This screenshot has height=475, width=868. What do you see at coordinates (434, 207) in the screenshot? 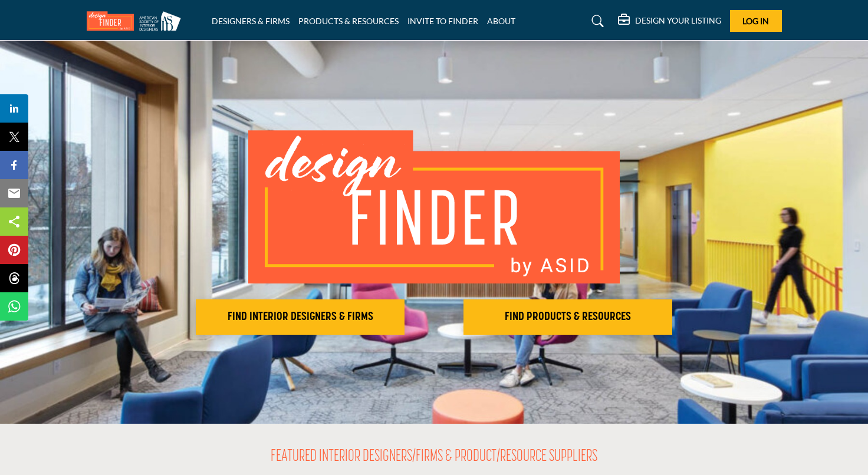
I see `img: image` at bounding box center [434, 207].